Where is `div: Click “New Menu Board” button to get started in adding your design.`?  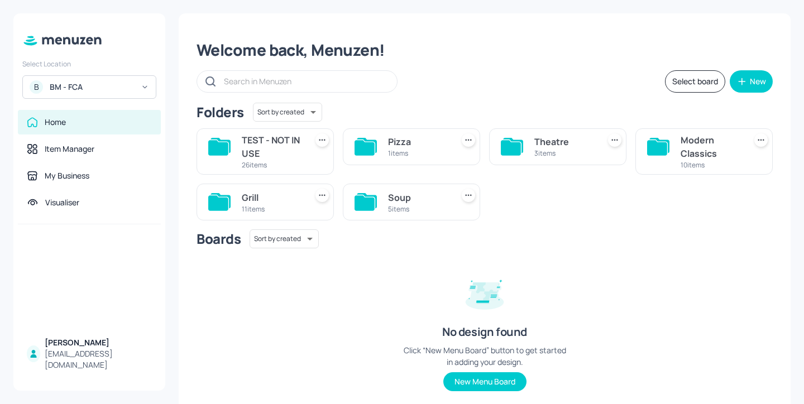 div: Click “New Menu Board” button to get started in adding your design. is located at coordinates (485, 356).